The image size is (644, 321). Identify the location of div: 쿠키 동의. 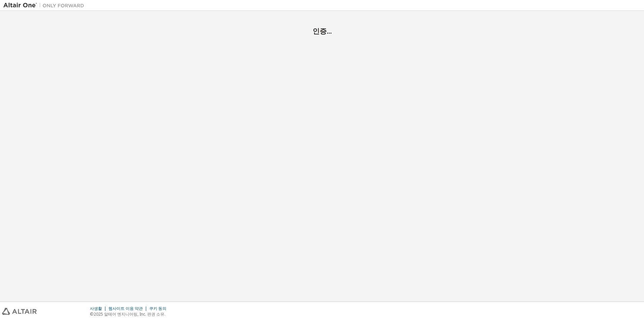
(160, 309).